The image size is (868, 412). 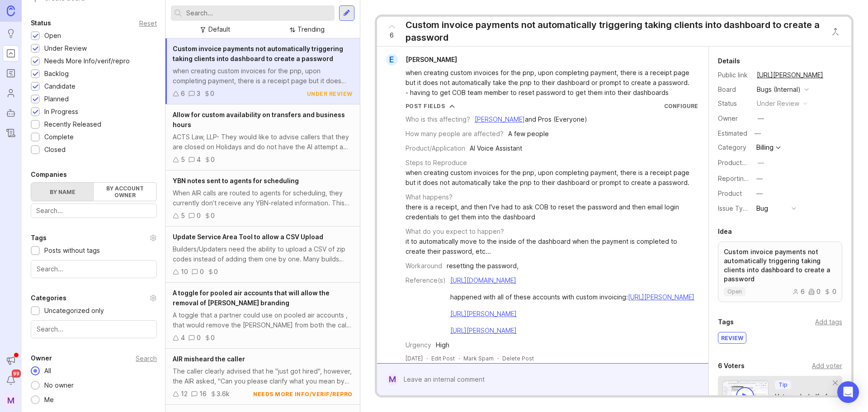 I want to click on div: Recently Released, so click(x=73, y=125).